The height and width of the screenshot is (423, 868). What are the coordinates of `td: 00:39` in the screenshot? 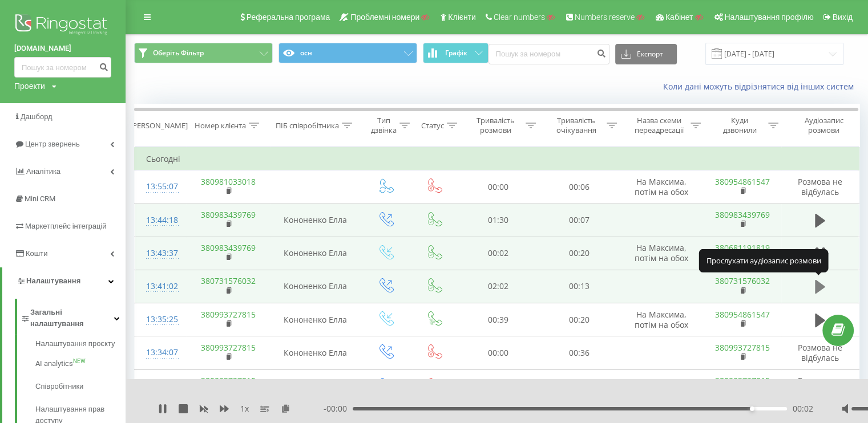 It's located at (498, 320).